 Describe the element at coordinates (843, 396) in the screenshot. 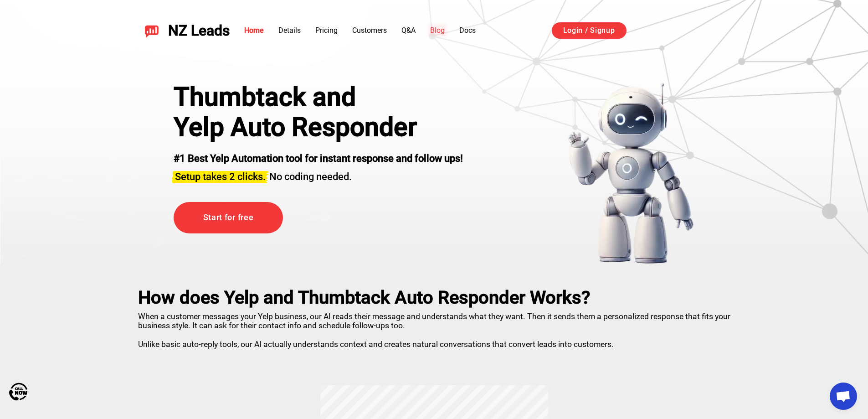

I see `a: Open chat` at that location.